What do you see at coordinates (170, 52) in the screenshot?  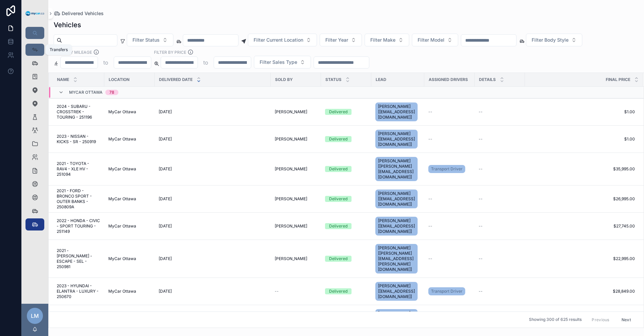 I see `label: FILTER BY PRICE` at bounding box center [170, 52].